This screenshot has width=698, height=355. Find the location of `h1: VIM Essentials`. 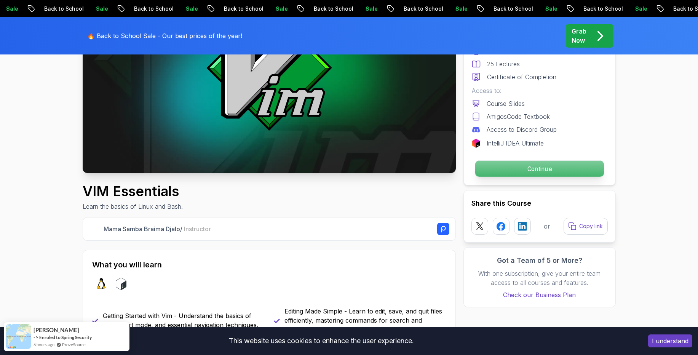

h1: VIM Essentials is located at coordinates (132, 191).